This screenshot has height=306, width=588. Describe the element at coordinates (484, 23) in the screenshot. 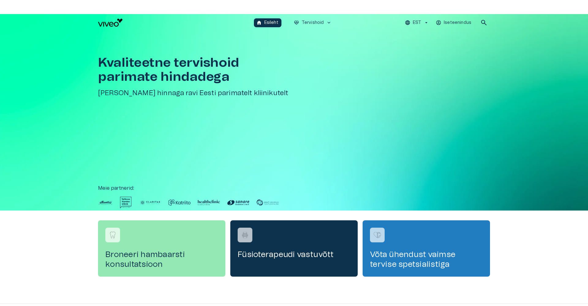

I see `button: open search modal` at that location.